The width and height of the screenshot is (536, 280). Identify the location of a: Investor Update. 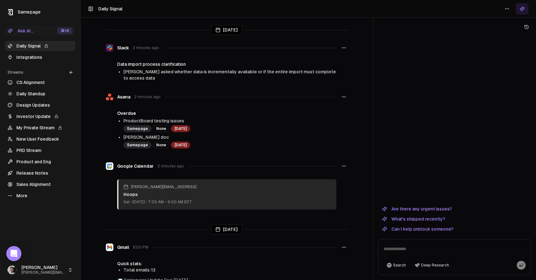
(40, 116).